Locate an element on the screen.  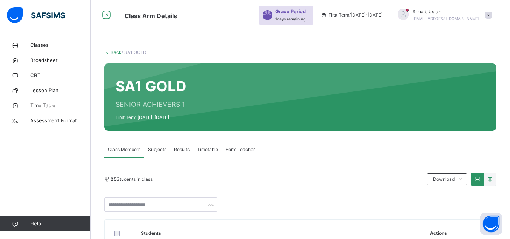
span: Students in class is located at coordinates (131, 179).